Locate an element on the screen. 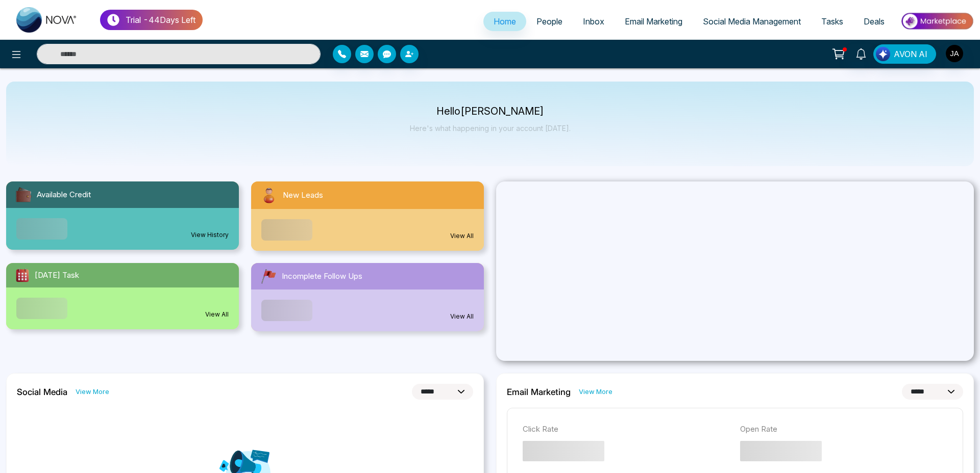  span: Tasks is located at coordinates (832, 21).